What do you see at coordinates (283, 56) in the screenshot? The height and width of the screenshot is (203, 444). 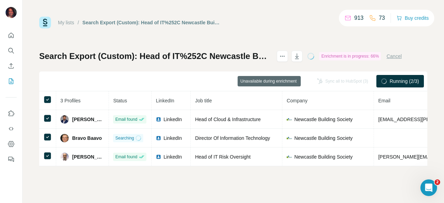 I see `button: actions` at bounding box center [283, 56].